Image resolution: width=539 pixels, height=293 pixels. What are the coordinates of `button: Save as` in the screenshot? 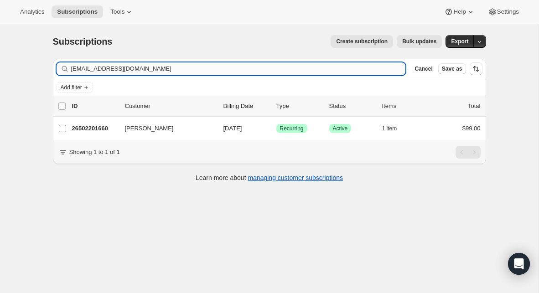 It's located at (452, 69).